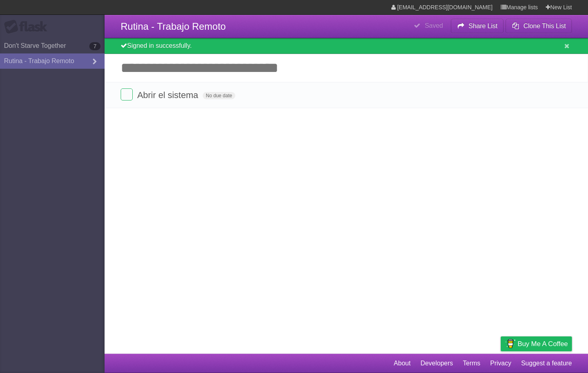 This screenshot has width=588, height=373. I want to click on span: No due date, so click(219, 96).